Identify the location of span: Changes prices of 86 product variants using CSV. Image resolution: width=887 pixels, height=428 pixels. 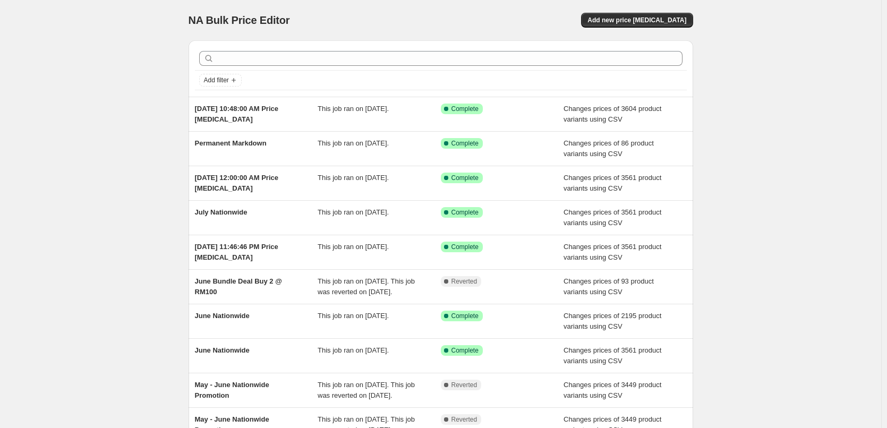
(609, 148).